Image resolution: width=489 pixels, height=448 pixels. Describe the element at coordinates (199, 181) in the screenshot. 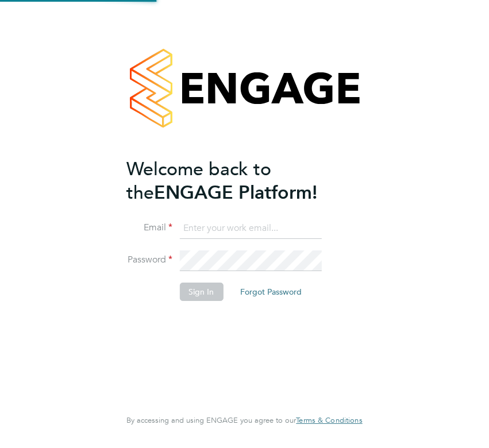

I see `span: Welcome back to the` at that location.